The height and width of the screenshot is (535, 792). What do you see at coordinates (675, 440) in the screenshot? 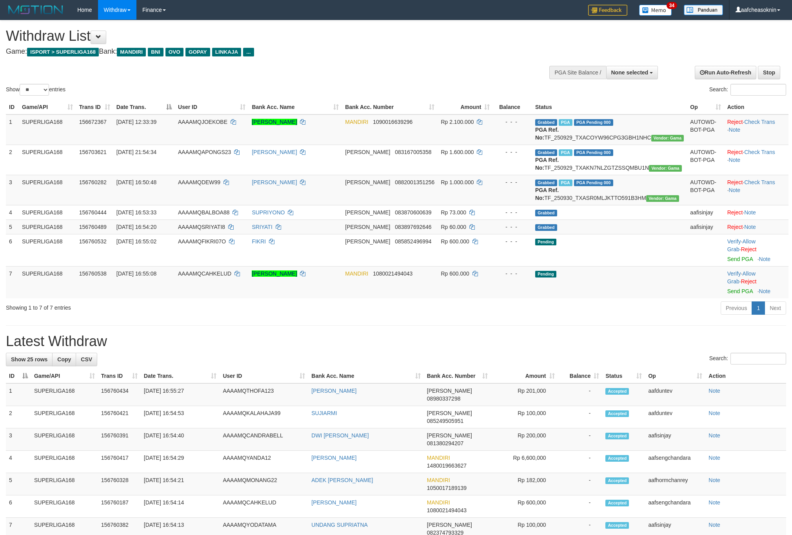
I see `td: aafisinjay` at bounding box center [675, 440].